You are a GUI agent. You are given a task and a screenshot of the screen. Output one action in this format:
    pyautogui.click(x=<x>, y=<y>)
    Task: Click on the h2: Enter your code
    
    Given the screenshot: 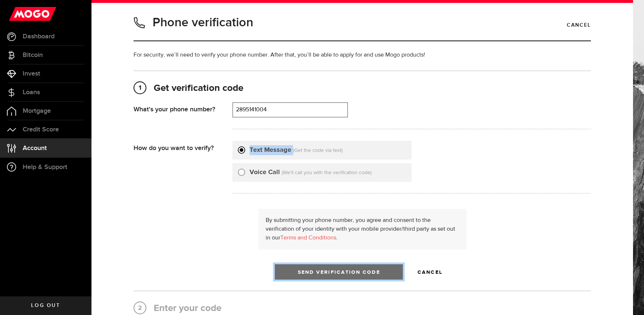 What is the action you would take?
    pyautogui.click(x=362, y=308)
    